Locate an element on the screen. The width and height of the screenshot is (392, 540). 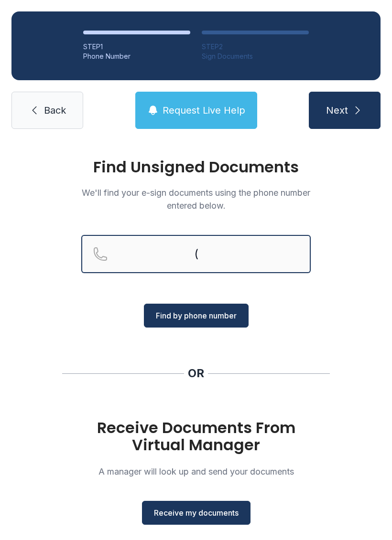
span: Back is located at coordinates (55, 110).